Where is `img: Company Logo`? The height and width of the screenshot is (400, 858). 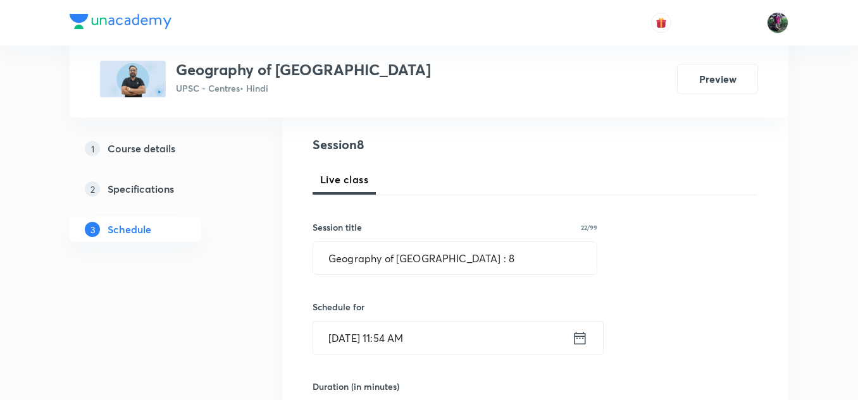
img: Company Logo is located at coordinates (120, 22).